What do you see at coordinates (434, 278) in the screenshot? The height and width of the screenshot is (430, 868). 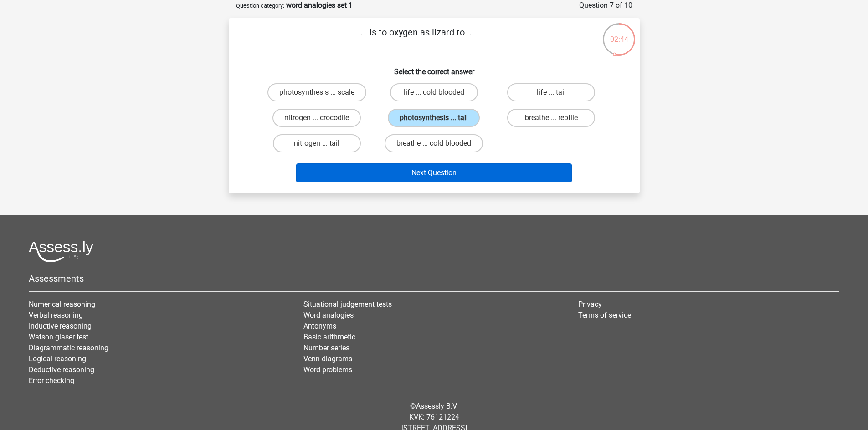 I see `h5: Assessments` at bounding box center [434, 278].